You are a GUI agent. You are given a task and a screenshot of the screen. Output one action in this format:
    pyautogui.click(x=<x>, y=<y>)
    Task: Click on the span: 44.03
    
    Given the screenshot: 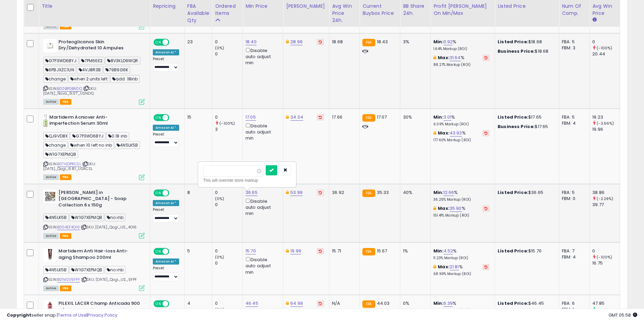 What is the action you would take?
    pyautogui.click(x=384, y=303)
    